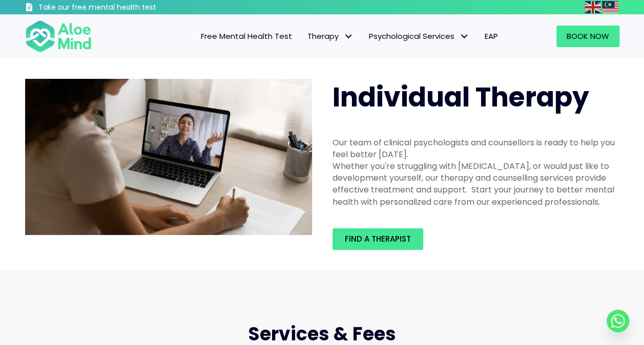 The width and height of the screenshot is (644, 345). I want to click on a: TherapyTherapy: submenu, so click(331, 36).